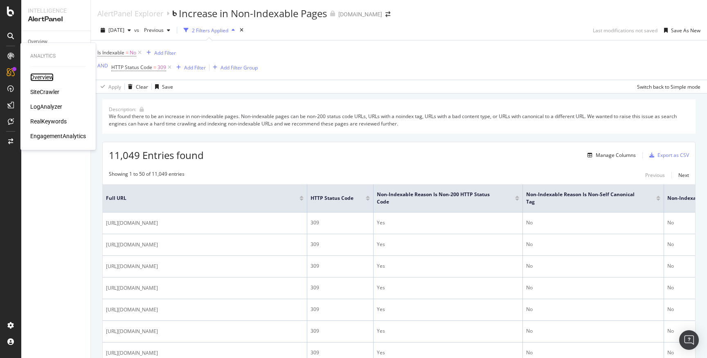 This screenshot has width=707, height=358. What do you see at coordinates (680, 30) in the screenshot?
I see `button: Save As New` at bounding box center [680, 30].